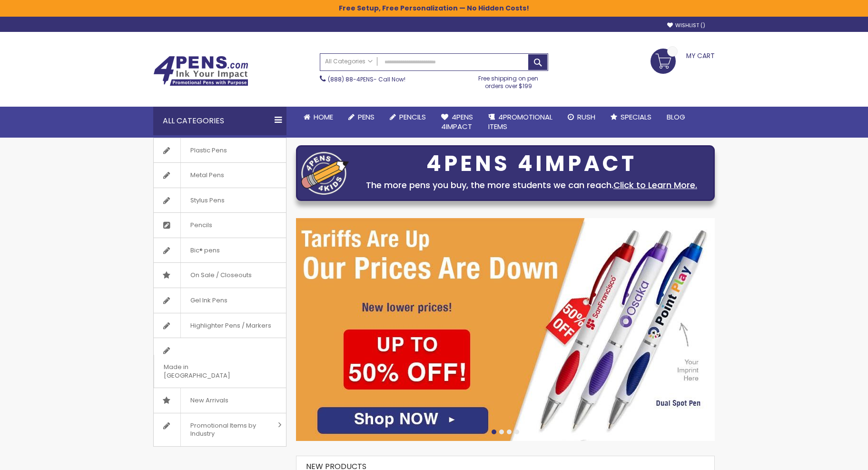 This screenshot has width=868, height=470. Describe the element at coordinates (220, 121) in the screenshot. I see `div: All Categories` at that location.